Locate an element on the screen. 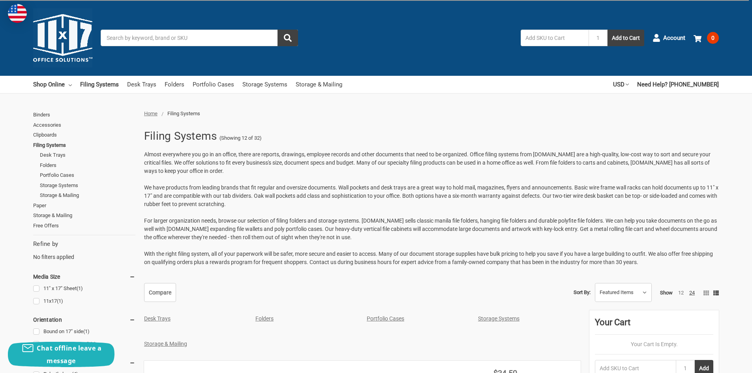 The image size is (752, 373). span: (Showing 12 of 32) is located at coordinates (240, 138).